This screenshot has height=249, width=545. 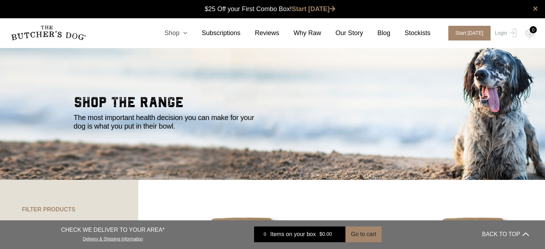 I want to click on img: TBD_Cart-Empty.png, so click(x=529, y=33).